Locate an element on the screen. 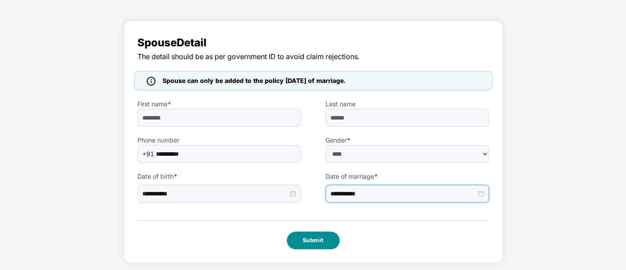 The height and width of the screenshot is (270, 626). span: The detail should be as per government ID to avoid claim rejections. is located at coordinates (313, 56).